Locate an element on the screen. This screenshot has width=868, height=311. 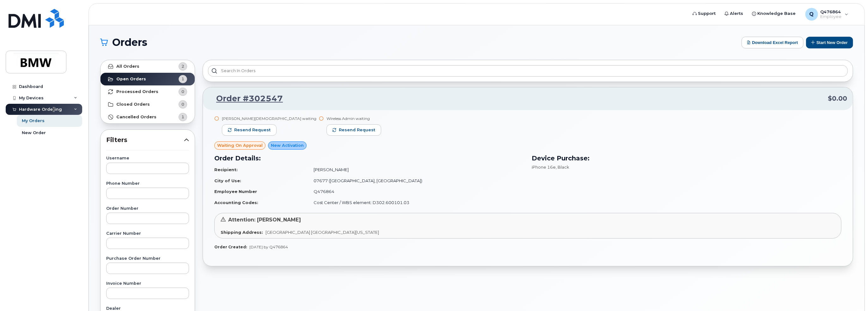
label: Carrier Number is located at coordinates (147, 233).